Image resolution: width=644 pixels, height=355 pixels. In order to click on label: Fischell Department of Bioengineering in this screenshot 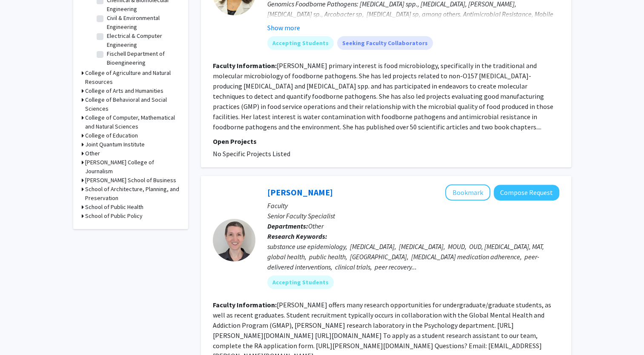, I will do `click(142, 58)`.